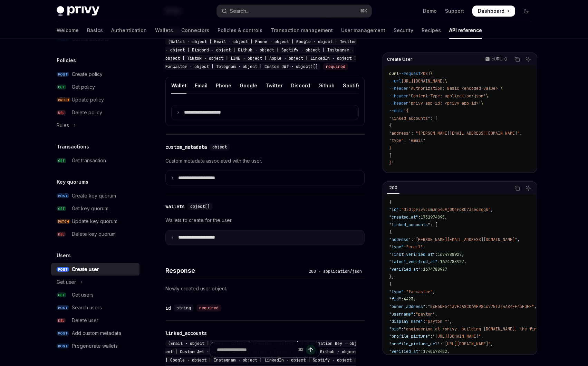 The image size is (588, 366). I want to click on p: cURL, so click(496, 59).